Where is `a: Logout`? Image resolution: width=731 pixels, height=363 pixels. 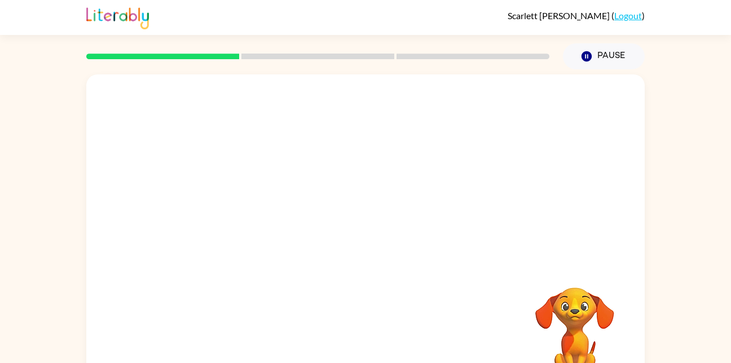 a: Logout is located at coordinates (628, 15).